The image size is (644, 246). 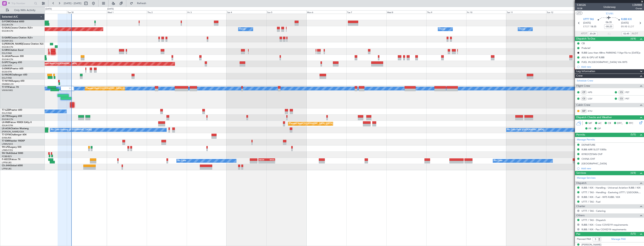 What do you see at coordinates (631, 123) in the screenshot?
I see `span: FFC` at bounding box center [631, 123].